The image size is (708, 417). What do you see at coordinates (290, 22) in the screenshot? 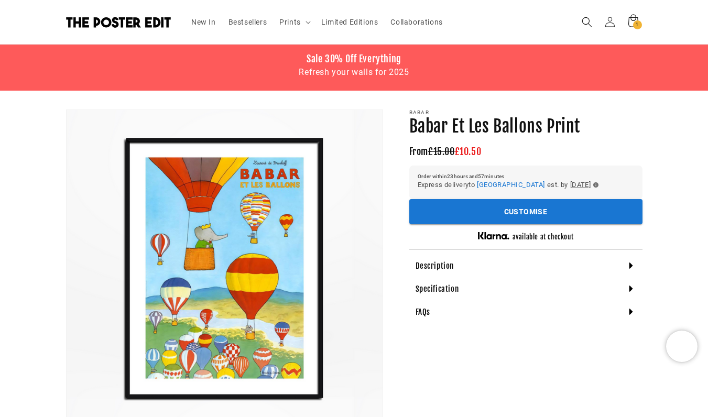
I see `span: Prints` at bounding box center [290, 22].